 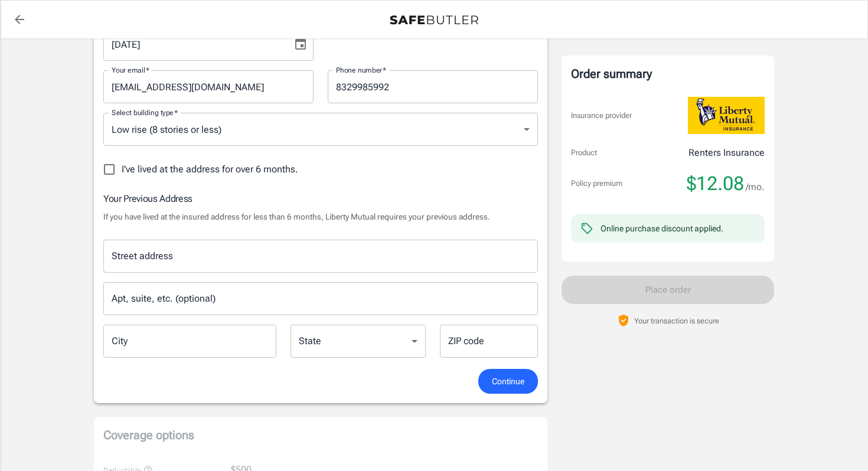 What do you see at coordinates (300, 44) in the screenshot?
I see `button: Choose date, selected date is Aug 25, 2025` at bounding box center [300, 44].